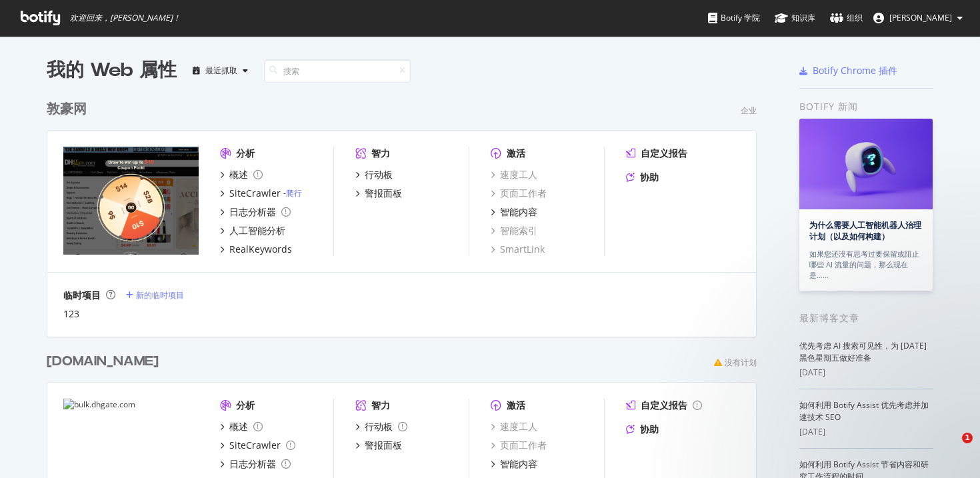  Describe the element at coordinates (256, 249) in the screenshot. I see `a: RealKeywords` at that location.